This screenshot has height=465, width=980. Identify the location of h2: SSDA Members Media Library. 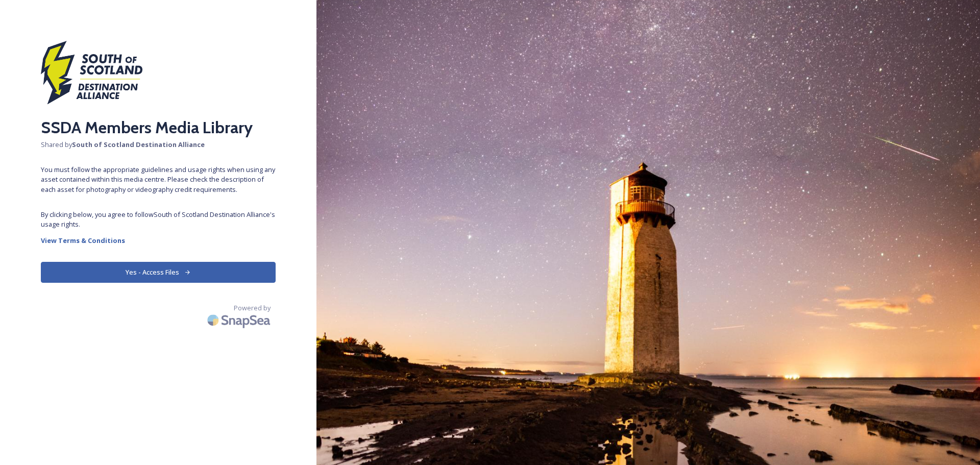
(159, 127).